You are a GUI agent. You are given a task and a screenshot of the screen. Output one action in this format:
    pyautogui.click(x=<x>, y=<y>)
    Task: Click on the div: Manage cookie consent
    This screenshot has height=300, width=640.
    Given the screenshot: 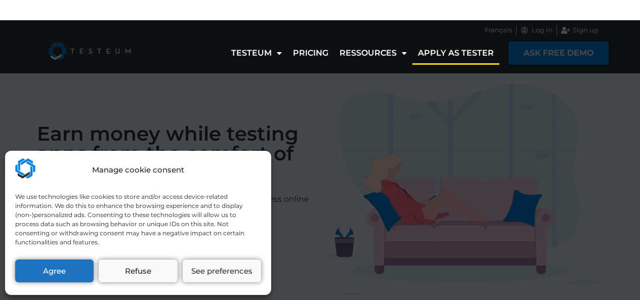 What is the action you would take?
    pyautogui.click(x=138, y=170)
    